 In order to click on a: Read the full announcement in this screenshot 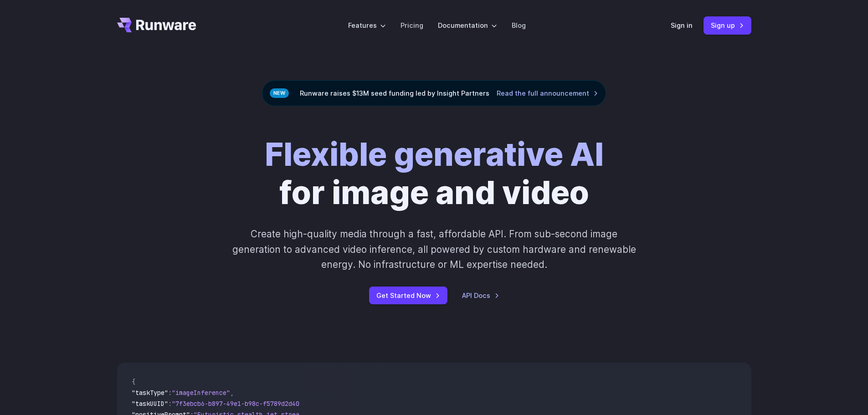, I will do `click(547, 93)`.